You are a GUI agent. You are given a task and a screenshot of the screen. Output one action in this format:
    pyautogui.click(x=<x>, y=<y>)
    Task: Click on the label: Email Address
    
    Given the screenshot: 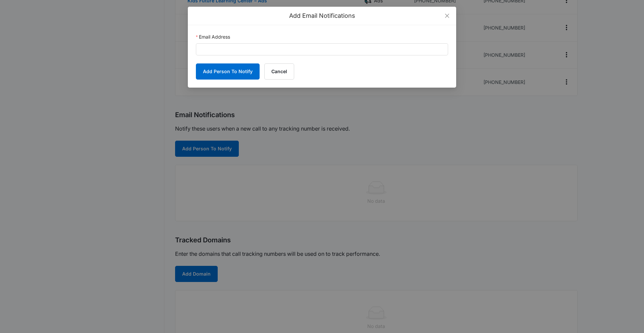 What is the action you would take?
    pyautogui.click(x=213, y=37)
    